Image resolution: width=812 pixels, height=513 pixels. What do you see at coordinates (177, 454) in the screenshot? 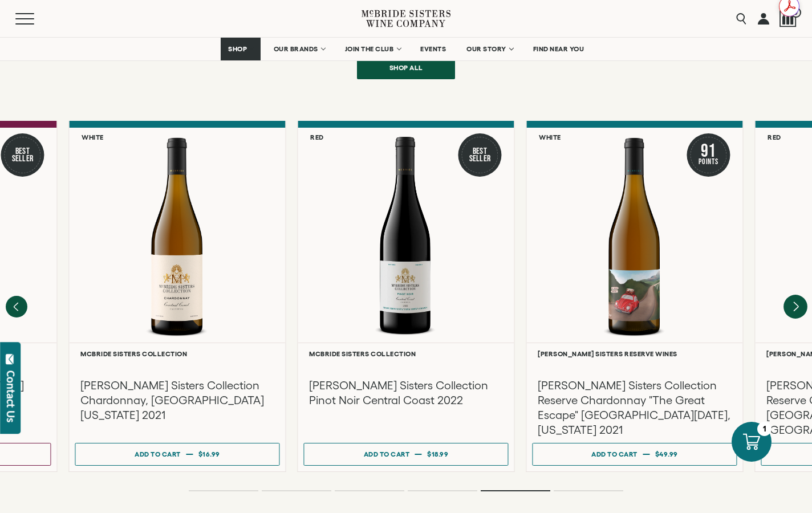
I see `button: Add to cart $16.99` at bounding box center [177, 454].